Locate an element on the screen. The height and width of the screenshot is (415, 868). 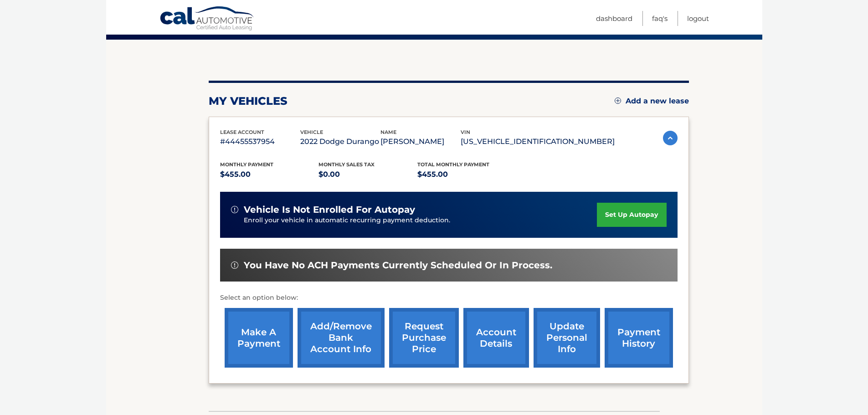
a: Dashboard is located at coordinates (614, 18).